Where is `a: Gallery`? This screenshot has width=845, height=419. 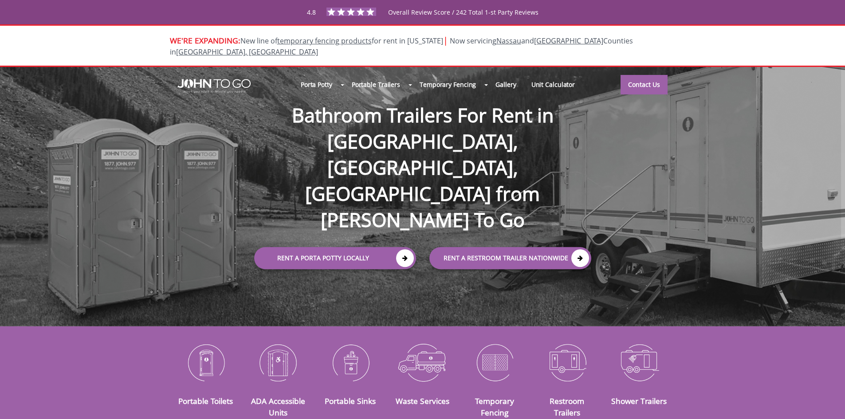
a: Gallery is located at coordinates (506, 84).